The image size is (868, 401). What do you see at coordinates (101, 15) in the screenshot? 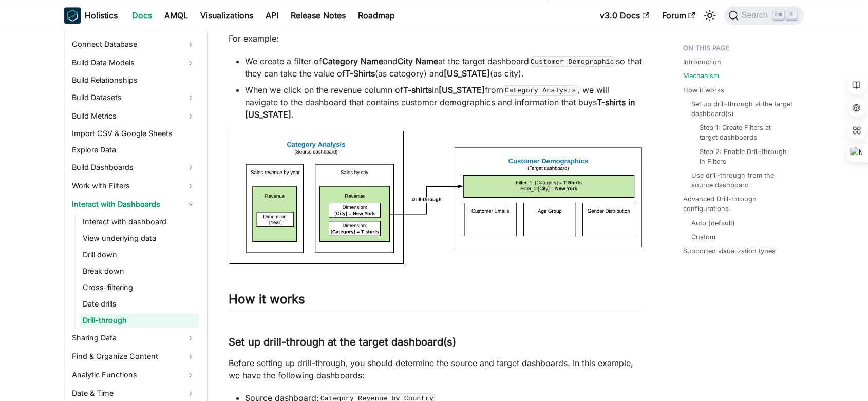
I see `b: Holistics` at bounding box center [101, 15].